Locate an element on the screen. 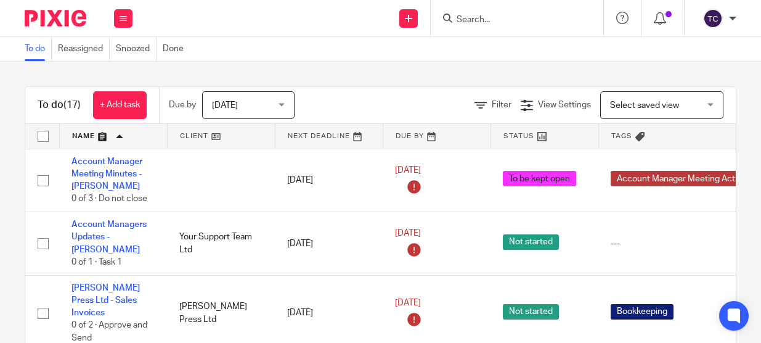 This screenshot has width=761, height=343. td: Your Support Team Ltd is located at coordinates (221, 244).